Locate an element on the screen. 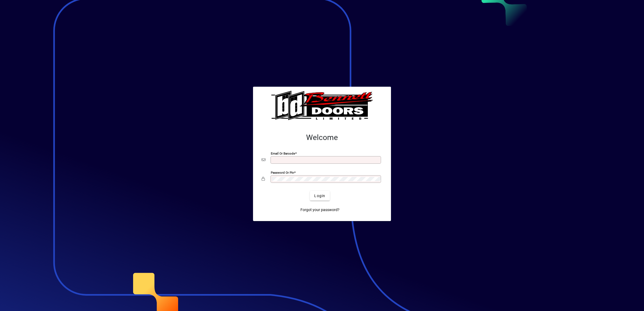 The height and width of the screenshot is (311, 644). h2: Welcome is located at coordinates (322, 137).